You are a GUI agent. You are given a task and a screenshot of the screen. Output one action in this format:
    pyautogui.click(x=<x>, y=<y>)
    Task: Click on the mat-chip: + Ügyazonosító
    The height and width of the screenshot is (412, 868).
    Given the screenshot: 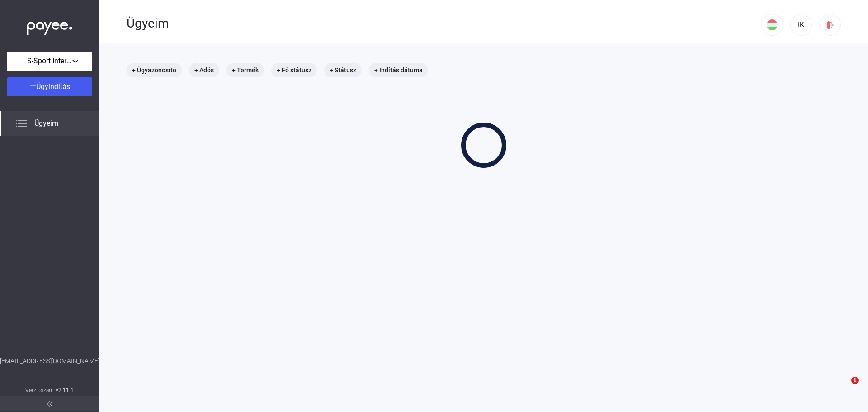 What is the action you would take?
    pyautogui.click(x=154, y=70)
    